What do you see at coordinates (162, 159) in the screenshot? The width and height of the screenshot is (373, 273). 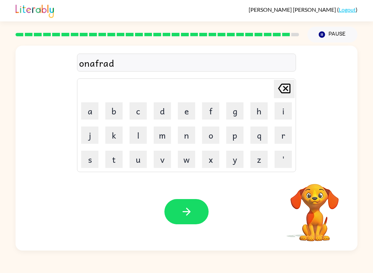 I see `button: v` at bounding box center [162, 159].